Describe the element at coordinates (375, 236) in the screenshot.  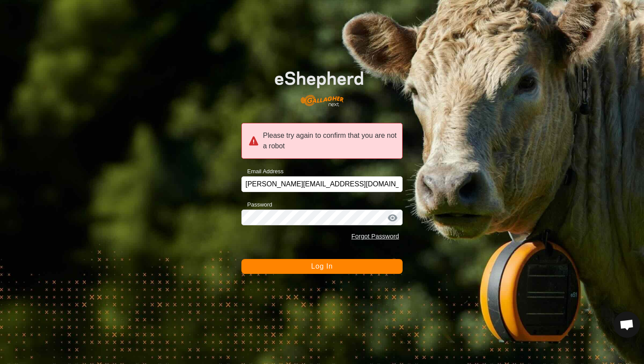
I see `a: Forgot Password` at that location.